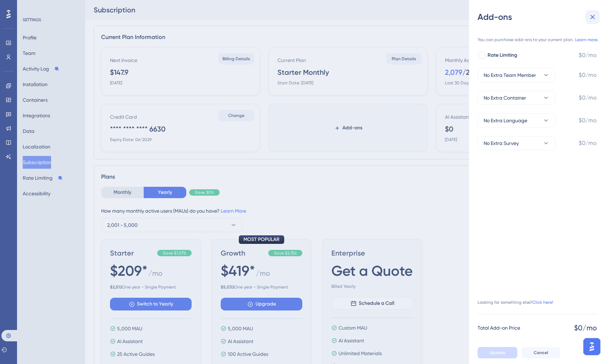 This screenshot has height=364, width=611. I want to click on span: No Extra Team Member, so click(510, 75).